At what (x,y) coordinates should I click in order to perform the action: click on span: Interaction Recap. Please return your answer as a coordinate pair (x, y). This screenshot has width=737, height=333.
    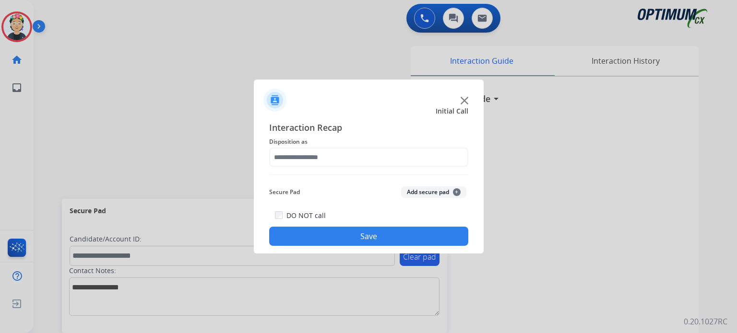
    Looking at the image, I should click on (368, 129).